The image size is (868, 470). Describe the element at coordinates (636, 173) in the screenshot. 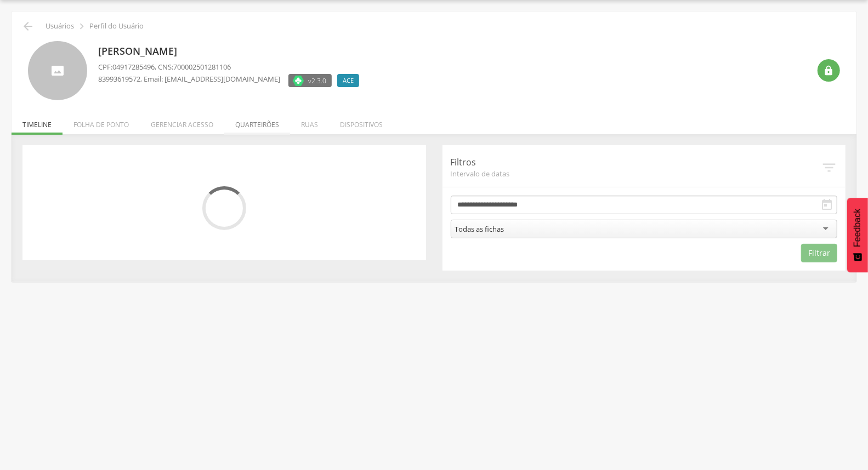

I see `span: Intervalo de datas` at that location.